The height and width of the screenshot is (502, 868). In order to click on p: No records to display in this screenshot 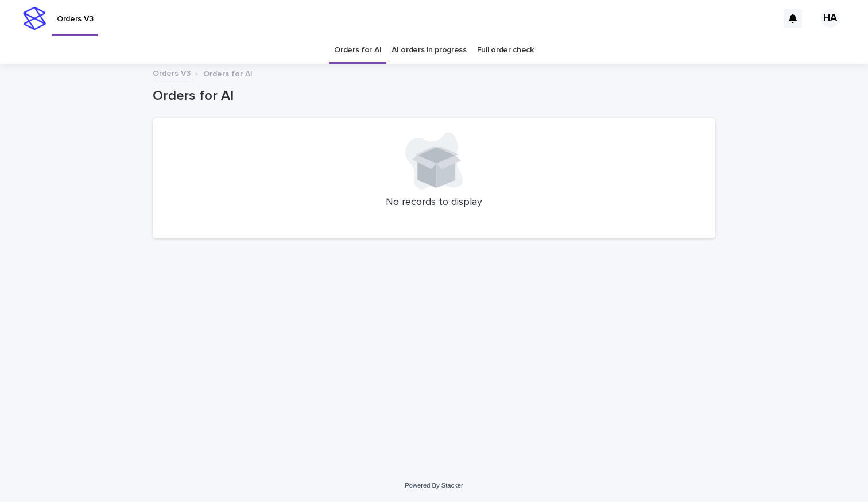, I will do `click(434, 203)`.